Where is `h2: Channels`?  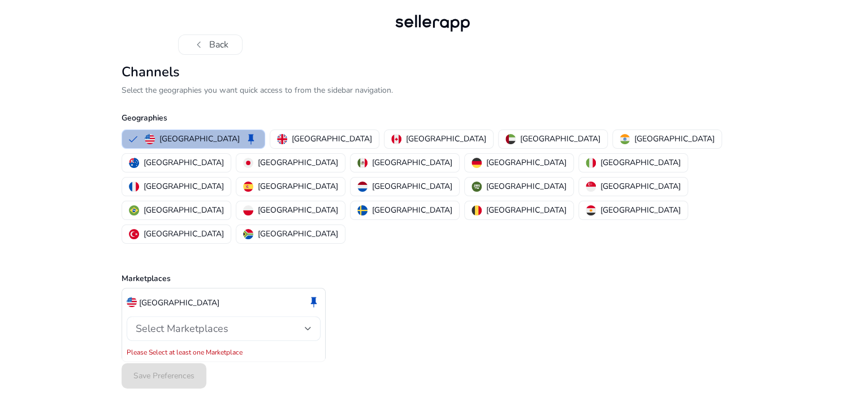 h2: Channels is located at coordinates (433, 72).